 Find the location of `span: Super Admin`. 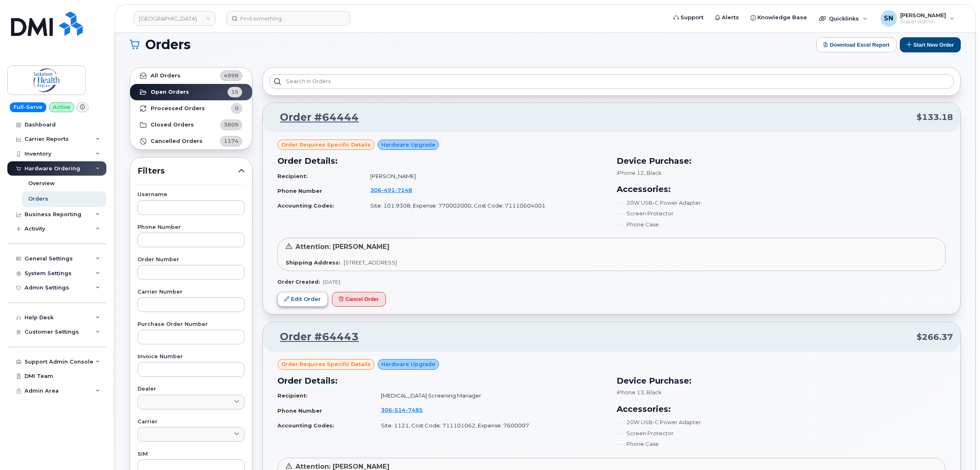

span: Super Admin is located at coordinates (924, 22).